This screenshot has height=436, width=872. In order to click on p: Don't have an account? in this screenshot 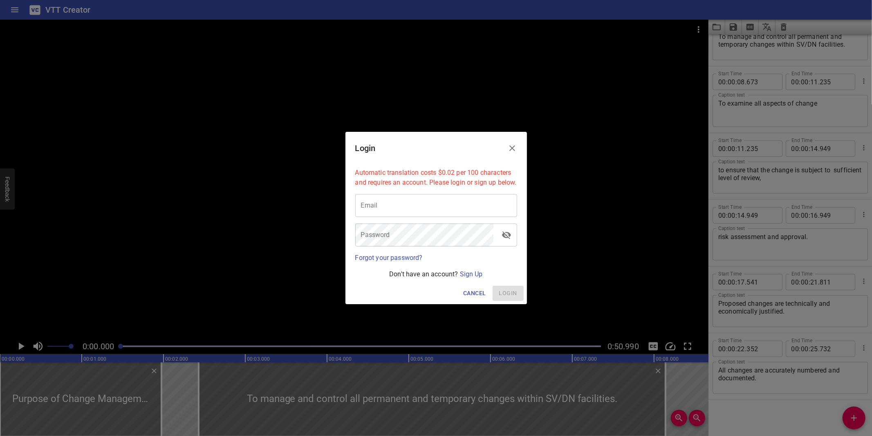, I will do `click(436, 274)`.